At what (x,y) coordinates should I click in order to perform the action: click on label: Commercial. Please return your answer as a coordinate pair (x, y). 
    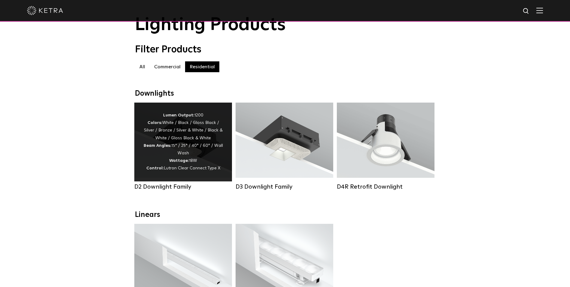
    Looking at the image, I should click on (167, 67).